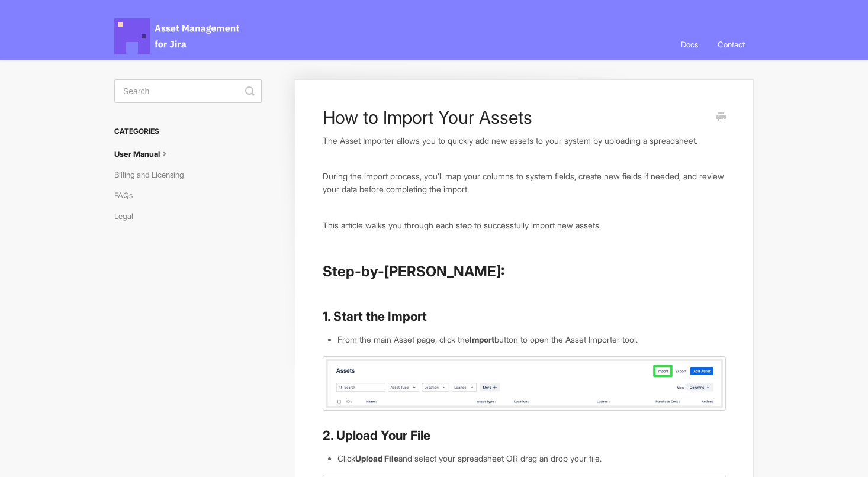 Image resolution: width=868 pixels, height=477 pixels. I want to click on h3: Categories, so click(188, 131).